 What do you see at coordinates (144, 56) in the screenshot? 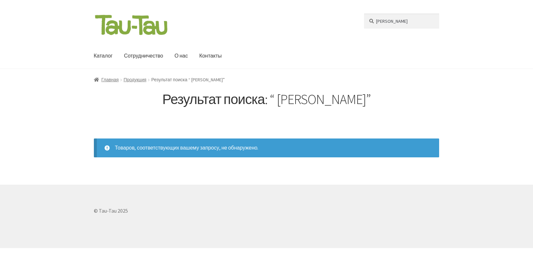
I see `a: Сотрудничество` at bounding box center [144, 56].